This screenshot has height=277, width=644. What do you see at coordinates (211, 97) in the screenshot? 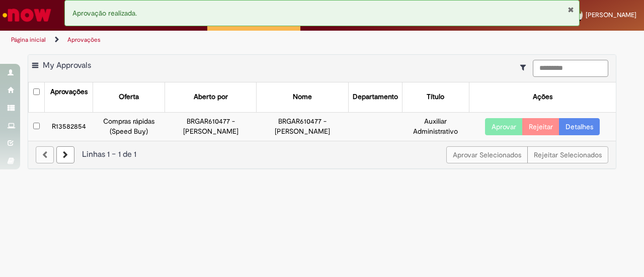
I see `div: Aberto por` at bounding box center [211, 97].